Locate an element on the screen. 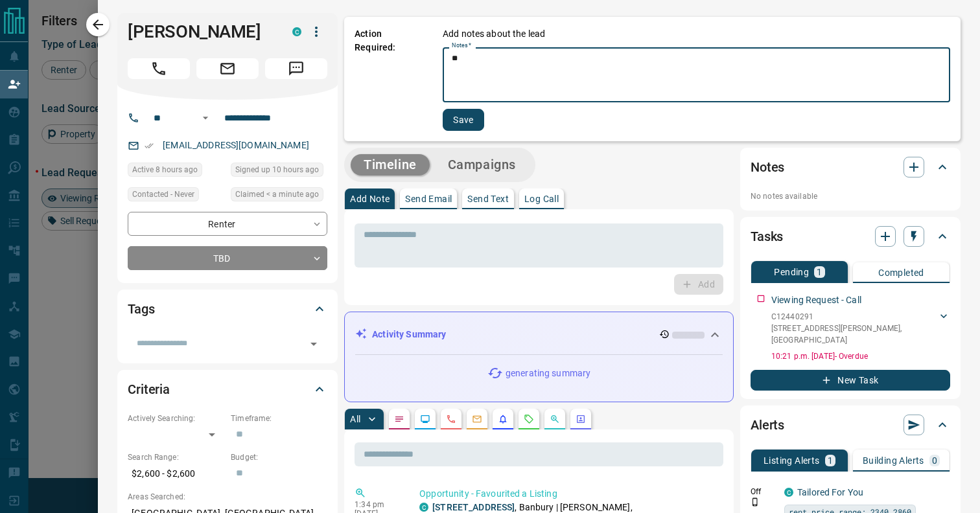  div: Tags is located at coordinates (228, 309).